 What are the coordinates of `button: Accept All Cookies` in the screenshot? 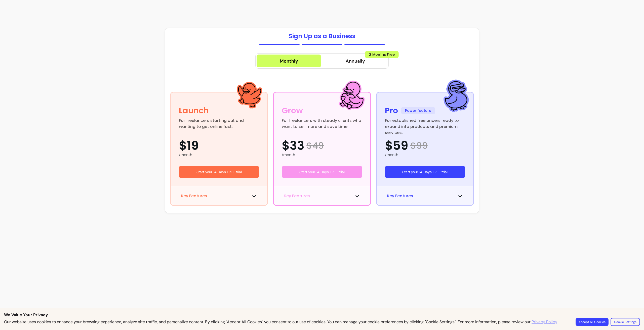 It's located at (592, 322).